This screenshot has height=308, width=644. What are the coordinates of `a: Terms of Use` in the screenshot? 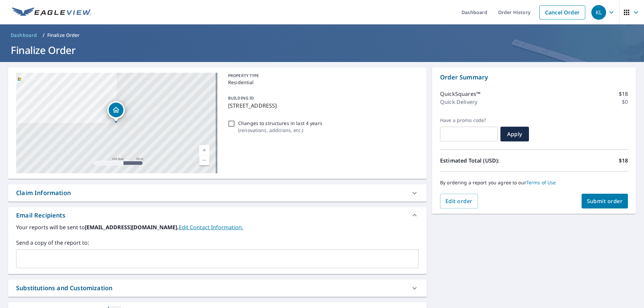 It's located at (541, 182).